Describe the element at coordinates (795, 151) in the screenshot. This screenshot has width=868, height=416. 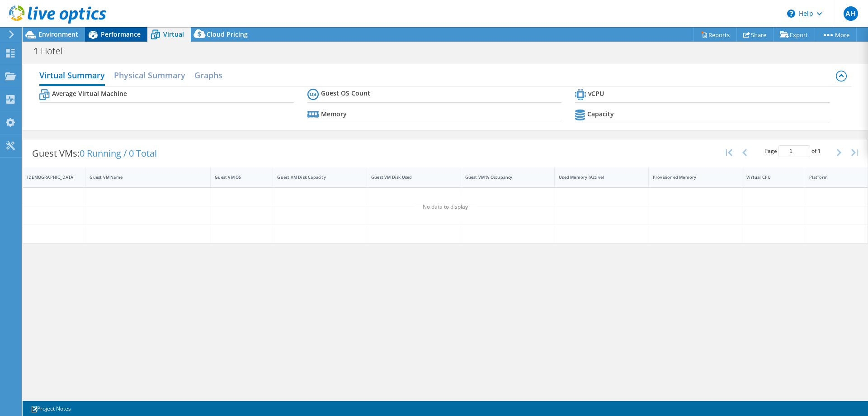
I see `input: jump to page` at that location.